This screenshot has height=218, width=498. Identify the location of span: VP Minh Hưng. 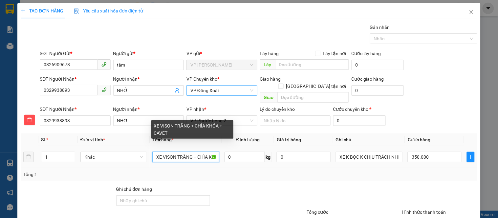
(222, 65).